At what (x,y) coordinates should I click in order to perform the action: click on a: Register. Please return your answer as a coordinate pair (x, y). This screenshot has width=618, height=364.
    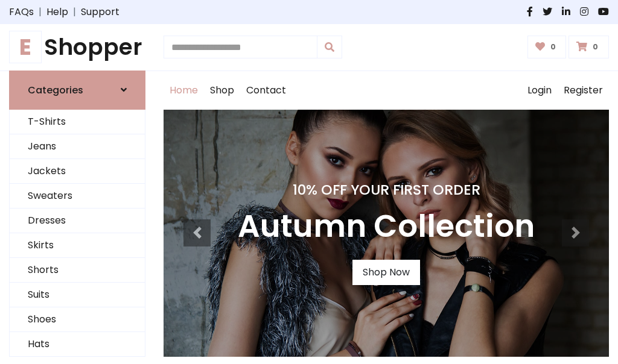
    Looking at the image, I should click on (582, 90).